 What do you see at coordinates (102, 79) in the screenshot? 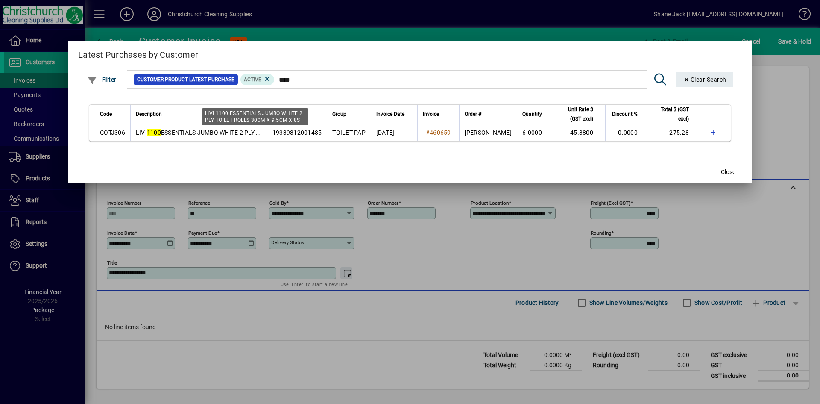
I see `button: Filter` at bounding box center [102, 79].